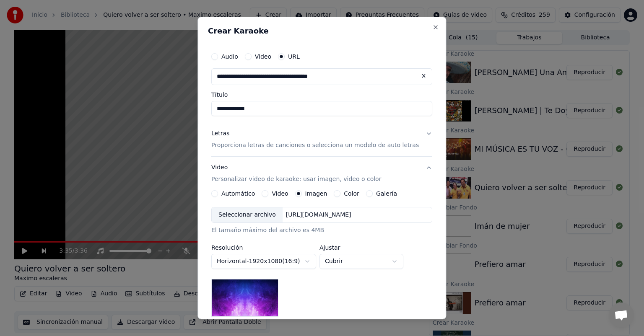 Image resolution: width=644 pixels, height=336 pixels. I want to click on p: Proporciona letras de canciones o selecciona un modelo de auto letras, so click(315, 145).